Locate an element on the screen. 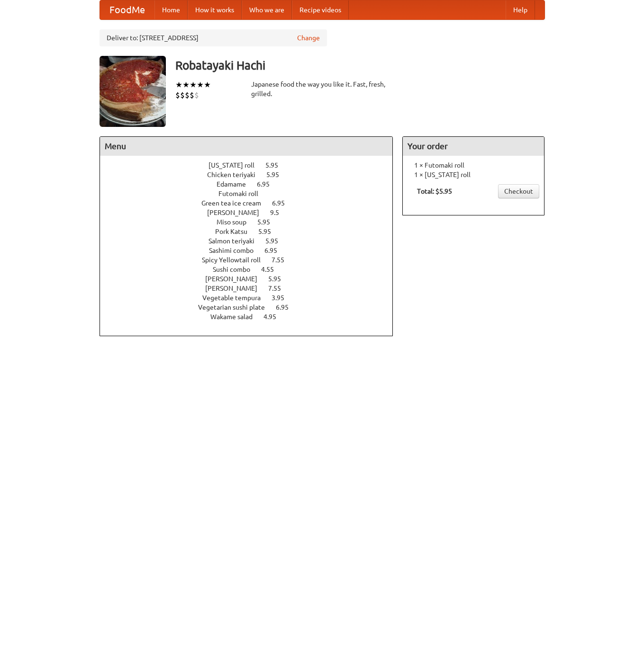  span: Spicy Yellowtail roll is located at coordinates (236, 260).